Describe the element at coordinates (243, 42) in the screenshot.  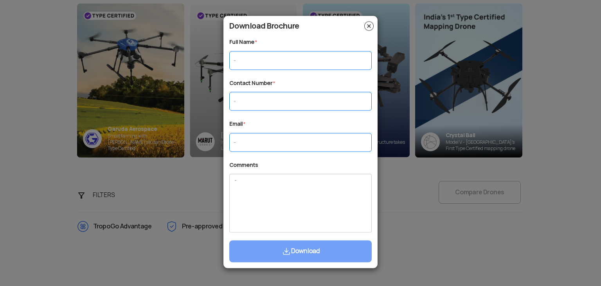
I see `label: Full Name` at that location.